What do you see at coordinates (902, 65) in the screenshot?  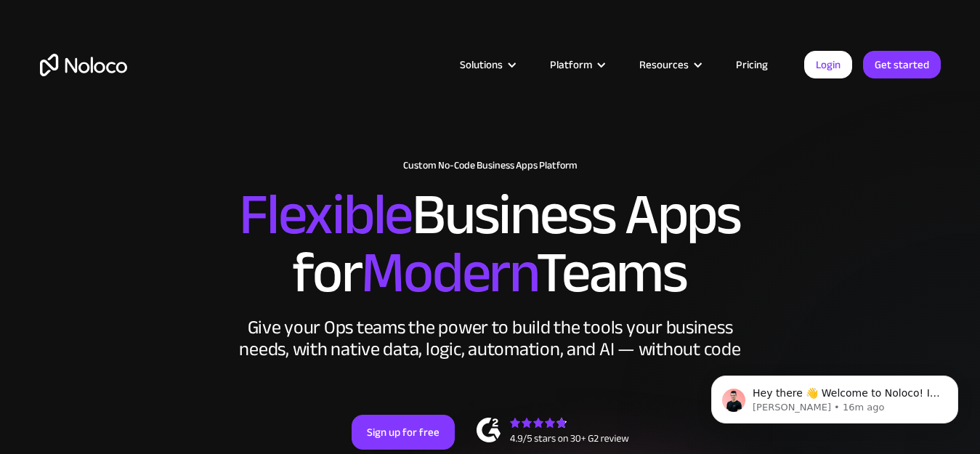 I see `a: Get started` at bounding box center [902, 65].